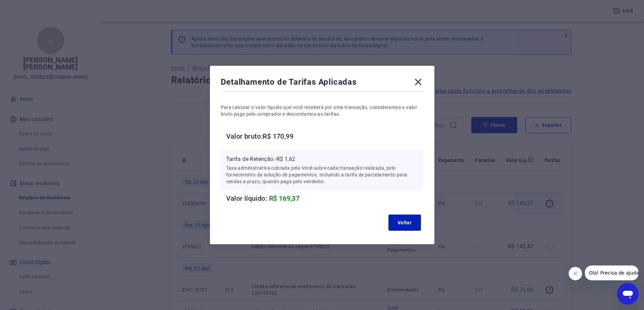 This screenshot has height=310, width=644. Describe the element at coordinates (322, 160) in the screenshot. I see `p: Tarifa de Retenção: -R$ 1,62` at that location.